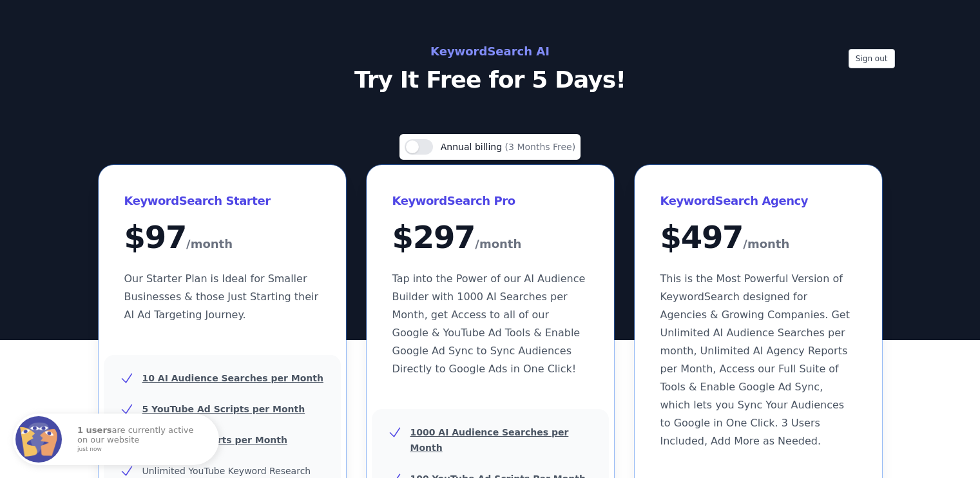 The width and height of the screenshot is (980, 478). Describe the element at coordinates (473, 147) in the screenshot. I see `span: Annual billing` at that location.